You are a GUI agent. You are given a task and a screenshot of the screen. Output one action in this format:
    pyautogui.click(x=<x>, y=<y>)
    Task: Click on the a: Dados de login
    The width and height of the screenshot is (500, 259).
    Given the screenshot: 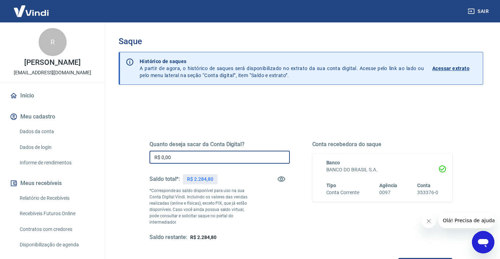 What is the action you would take?
    pyautogui.click(x=57, y=147)
    